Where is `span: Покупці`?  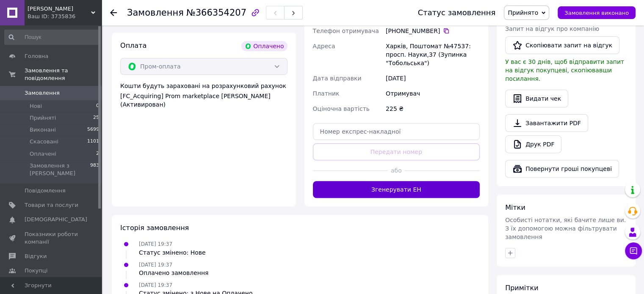
span: Покупці is located at coordinates (36, 271).